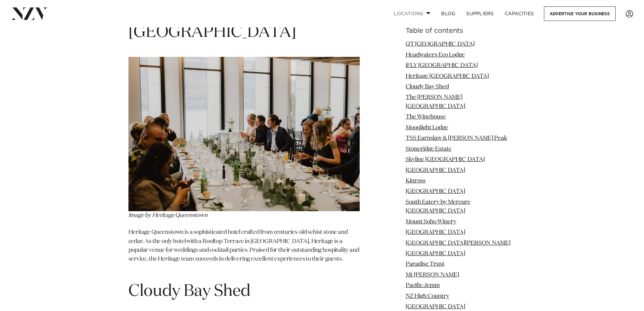 The height and width of the screenshot is (311, 644). Describe the element at coordinates (416, 181) in the screenshot. I see `a: Kinross` at that location.